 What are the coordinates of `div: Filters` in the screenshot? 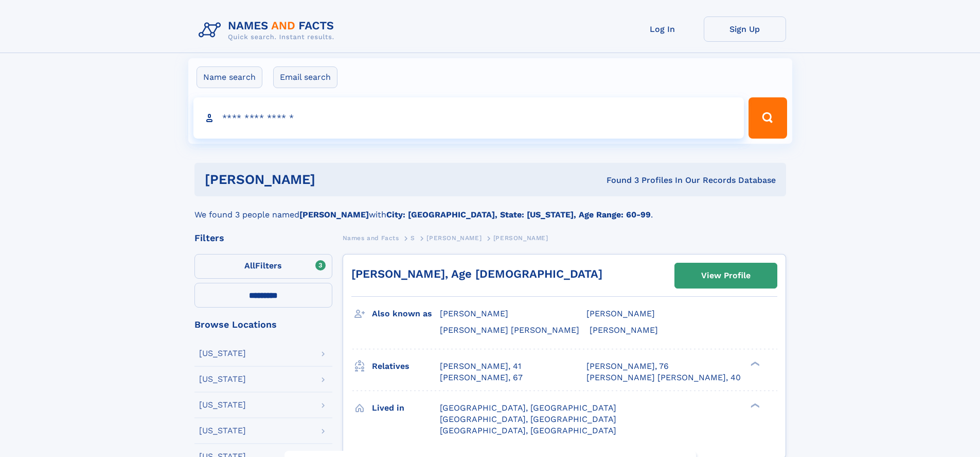 It's located at (264, 238).